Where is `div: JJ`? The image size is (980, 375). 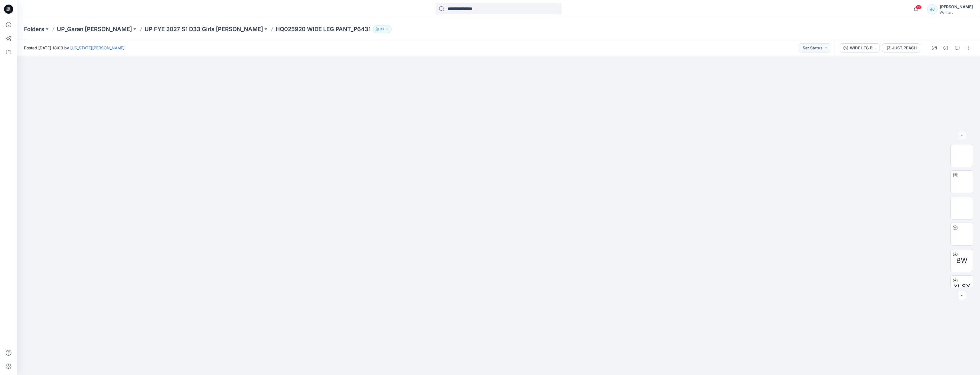 div: JJ is located at coordinates (932, 9).